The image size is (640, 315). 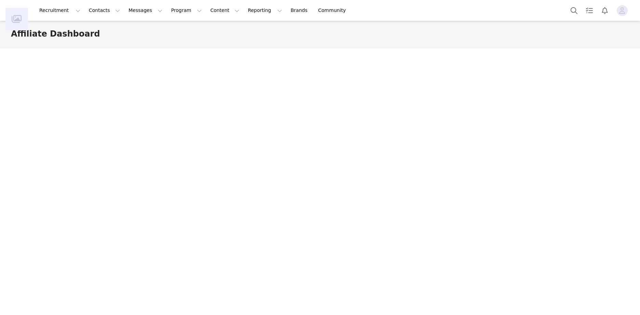 What do you see at coordinates (574, 10) in the screenshot?
I see `button: Search` at bounding box center [574, 10].